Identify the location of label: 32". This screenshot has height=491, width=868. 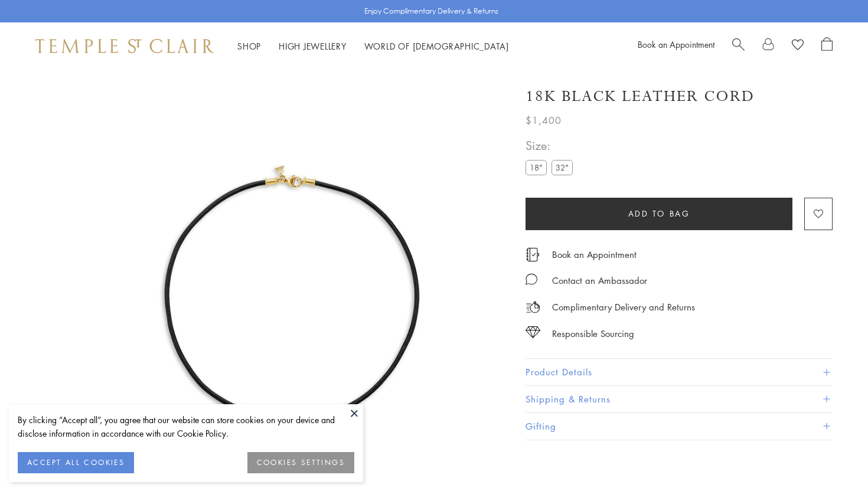
(562, 167).